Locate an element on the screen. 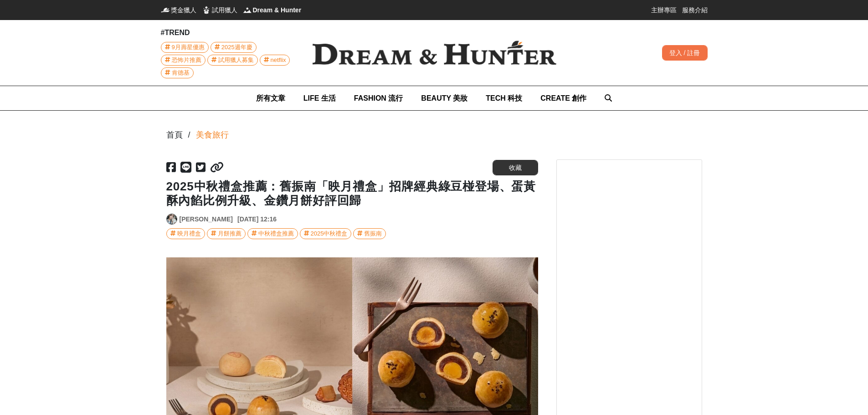 The width and height of the screenshot is (868, 415). button: 收藏 is located at coordinates (516, 168).